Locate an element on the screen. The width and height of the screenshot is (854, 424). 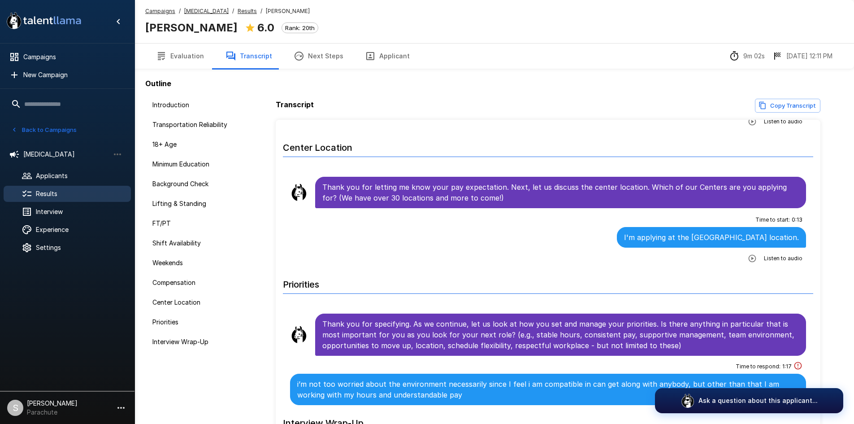
button: Evaluation is located at coordinates (180, 56).